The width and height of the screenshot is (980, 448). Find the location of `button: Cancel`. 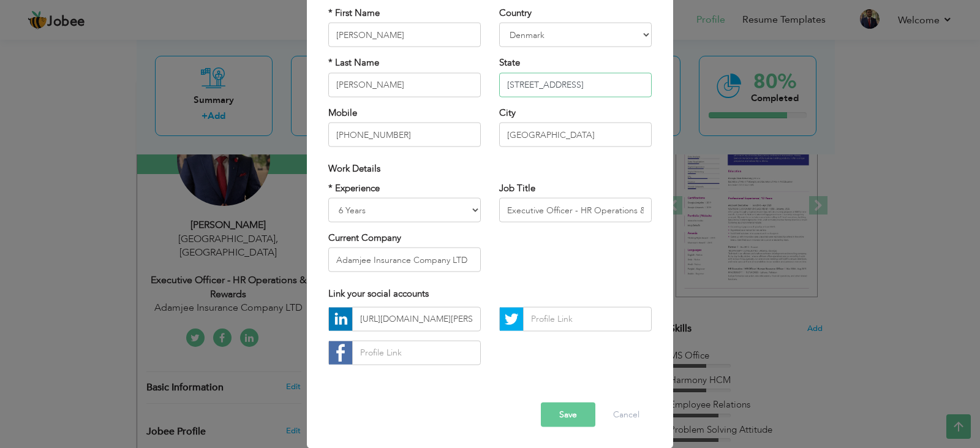

button: Cancel is located at coordinates (626, 415).